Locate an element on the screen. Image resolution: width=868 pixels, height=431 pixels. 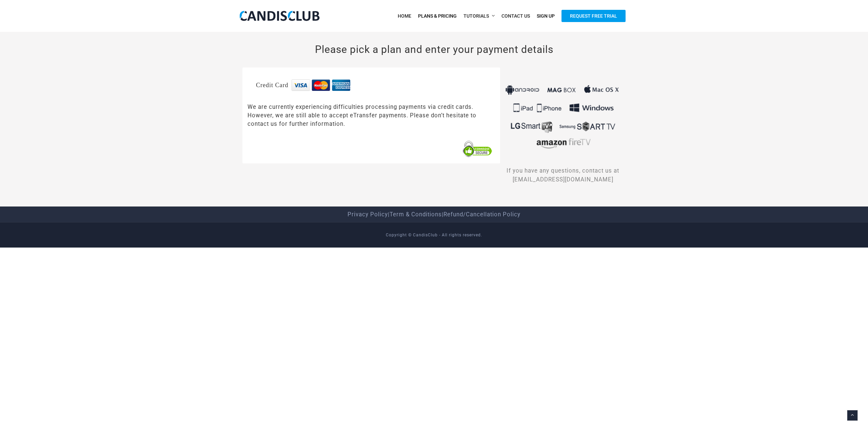
span: Credit Card is located at coordinates (272, 85).